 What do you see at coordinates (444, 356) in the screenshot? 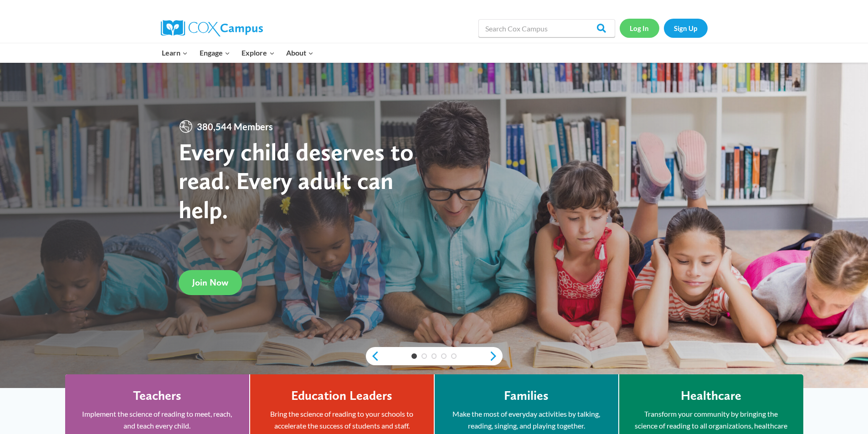
I see `a: 4` at bounding box center [444, 356].